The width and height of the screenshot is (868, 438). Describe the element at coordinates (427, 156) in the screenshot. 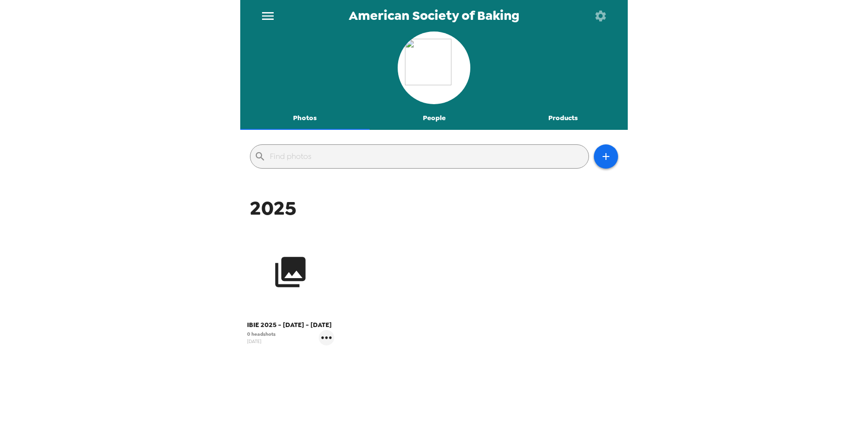

I see `input: Find photos` at that location.